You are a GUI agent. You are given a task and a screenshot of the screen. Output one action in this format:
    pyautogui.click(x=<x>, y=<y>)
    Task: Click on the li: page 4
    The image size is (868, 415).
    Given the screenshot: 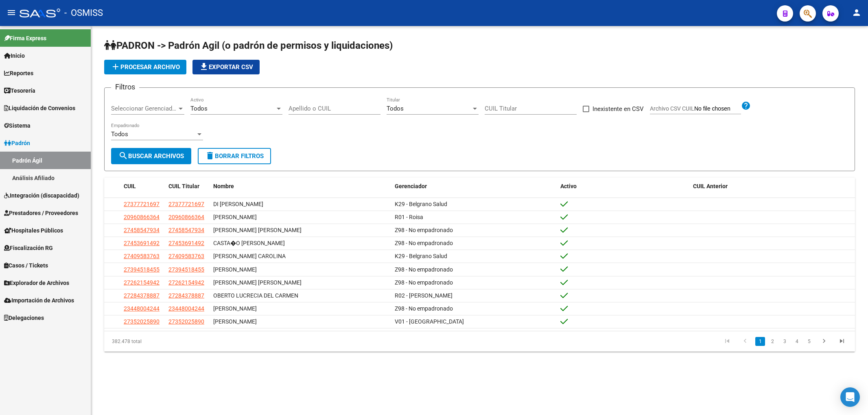 What is the action you would take?
    pyautogui.click(x=796, y=341)
    